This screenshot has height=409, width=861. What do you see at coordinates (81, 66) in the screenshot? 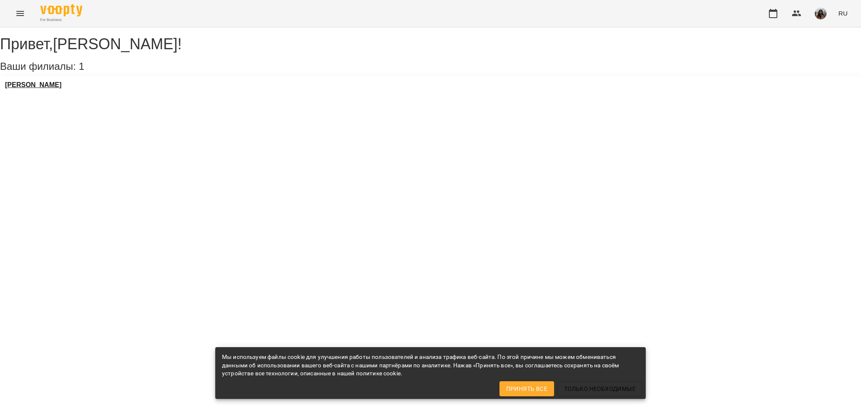
I see `span: 1` at bounding box center [81, 66].